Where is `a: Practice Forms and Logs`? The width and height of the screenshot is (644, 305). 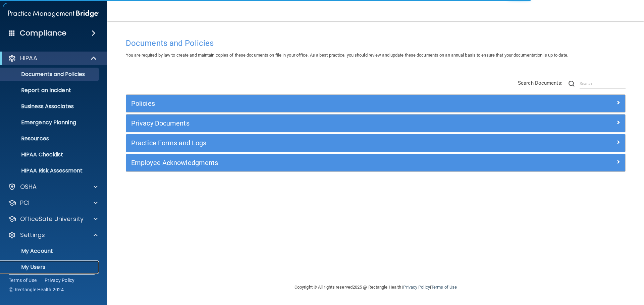 a: Practice Forms and Logs is located at coordinates (376, 143).